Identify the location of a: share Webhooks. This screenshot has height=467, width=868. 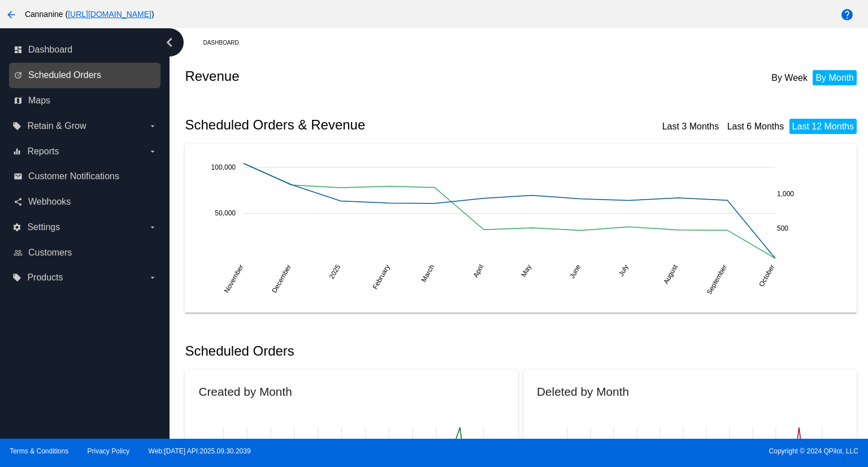
(86, 202).